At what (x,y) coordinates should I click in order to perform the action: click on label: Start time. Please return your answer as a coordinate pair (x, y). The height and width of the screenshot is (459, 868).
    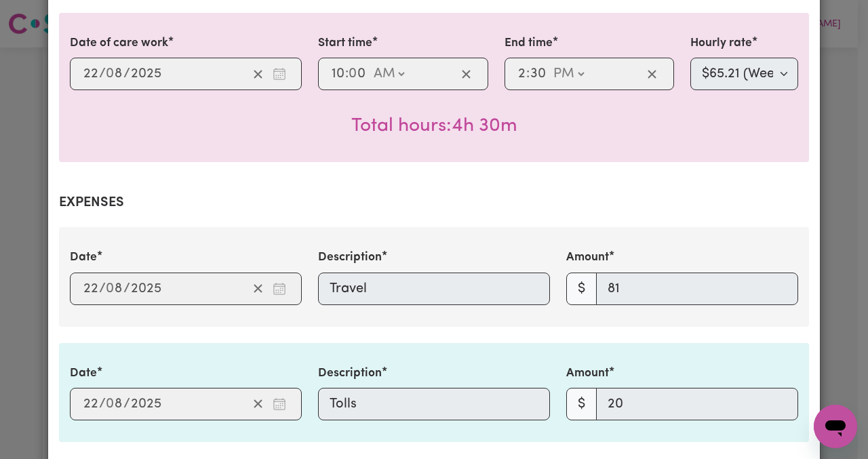
    Looking at the image, I should click on (345, 44).